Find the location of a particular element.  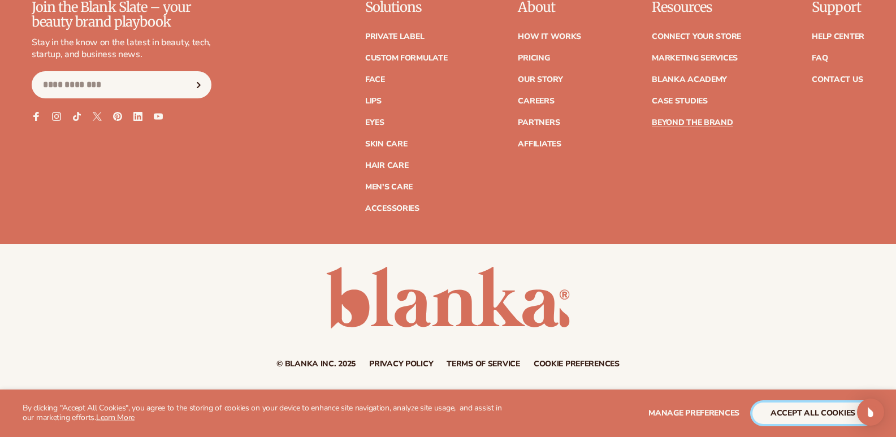

a: Hair Care is located at coordinates (387, 166).